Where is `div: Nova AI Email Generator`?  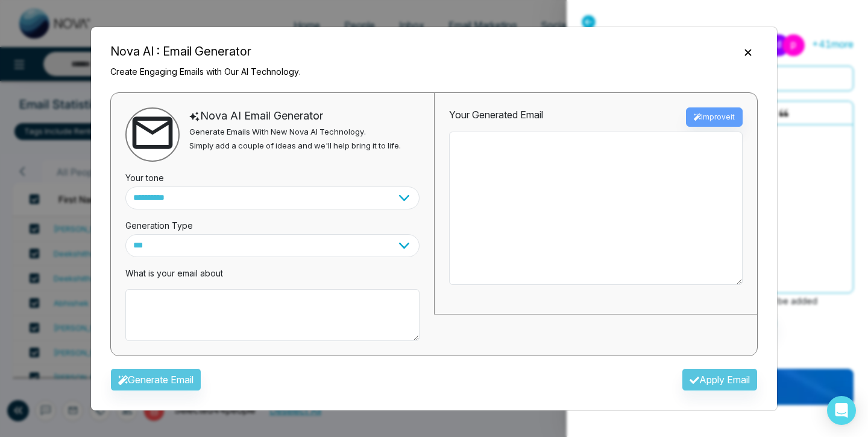
div: Nova AI Email Generator is located at coordinates (295, 115).